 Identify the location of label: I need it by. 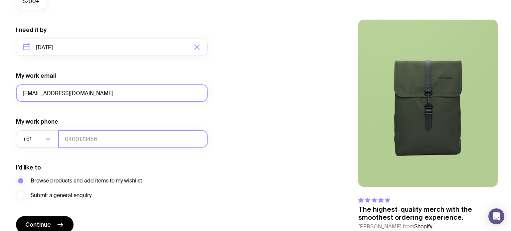
(31, 30).